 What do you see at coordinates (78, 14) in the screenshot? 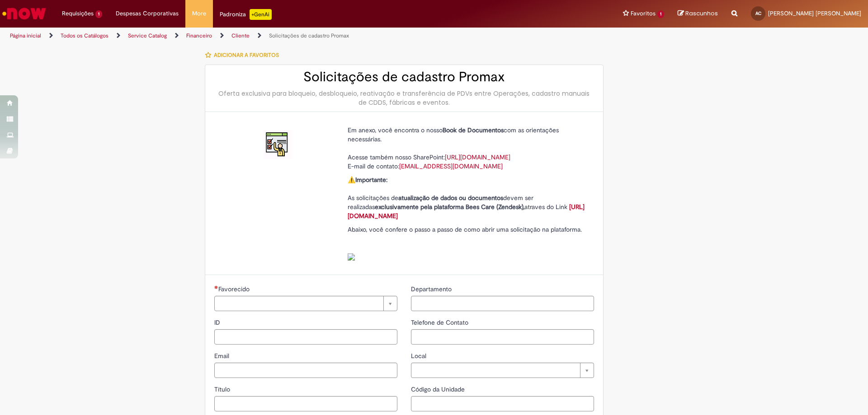
I see `span: Requisições` at bounding box center [78, 14].